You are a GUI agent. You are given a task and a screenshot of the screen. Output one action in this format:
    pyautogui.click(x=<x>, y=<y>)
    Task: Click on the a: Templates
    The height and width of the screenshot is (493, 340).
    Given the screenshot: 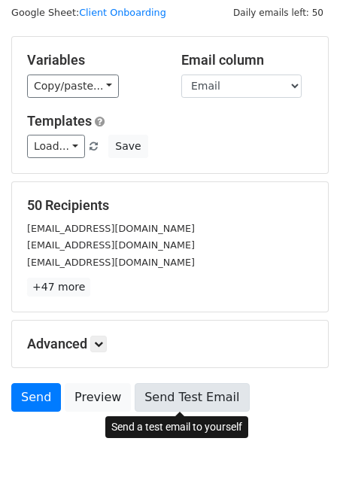 What is the action you would take?
    pyautogui.click(x=59, y=120)
    